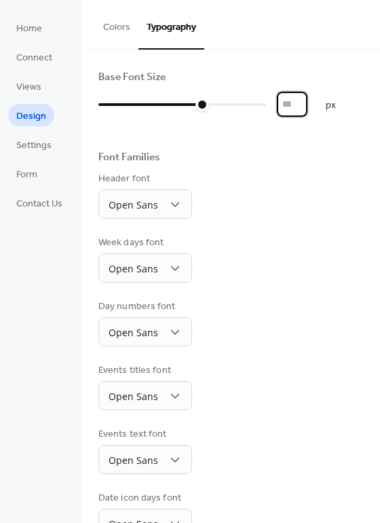 The width and height of the screenshot is (380, 523). I want to click on span: px, so click(331, 105).